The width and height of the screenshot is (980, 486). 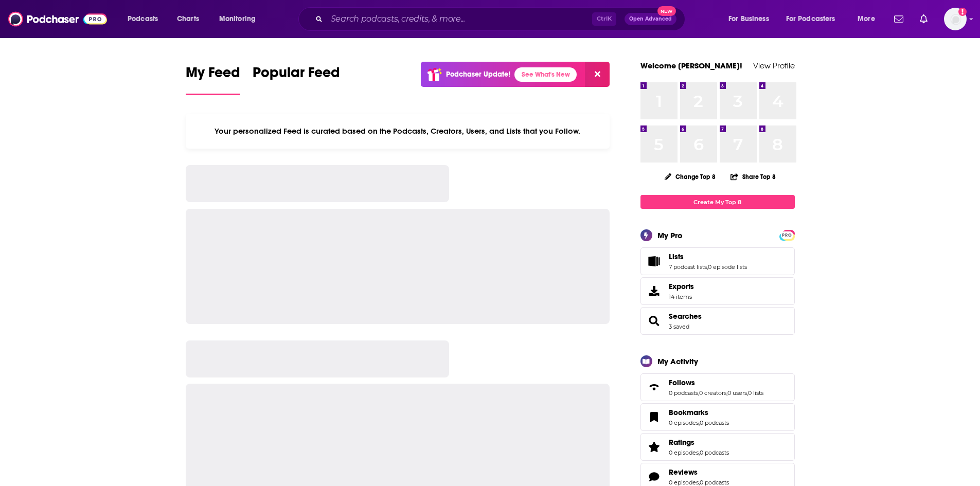 I want to click on p: Podchaser Update!, so click(x=478, y=74).